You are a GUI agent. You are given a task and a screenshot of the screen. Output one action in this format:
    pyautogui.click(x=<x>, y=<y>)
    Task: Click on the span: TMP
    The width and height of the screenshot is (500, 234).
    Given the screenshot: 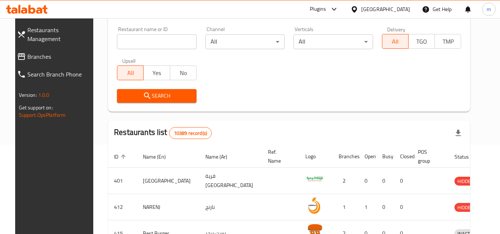 What is the action you would take?
    pyautogui.click(x=448, y=41)
    